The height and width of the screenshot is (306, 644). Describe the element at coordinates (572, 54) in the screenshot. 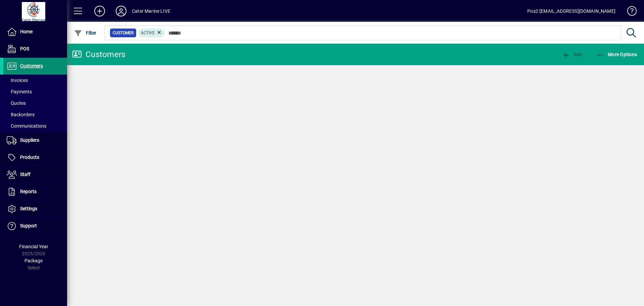

I see `span: Add` at that location.